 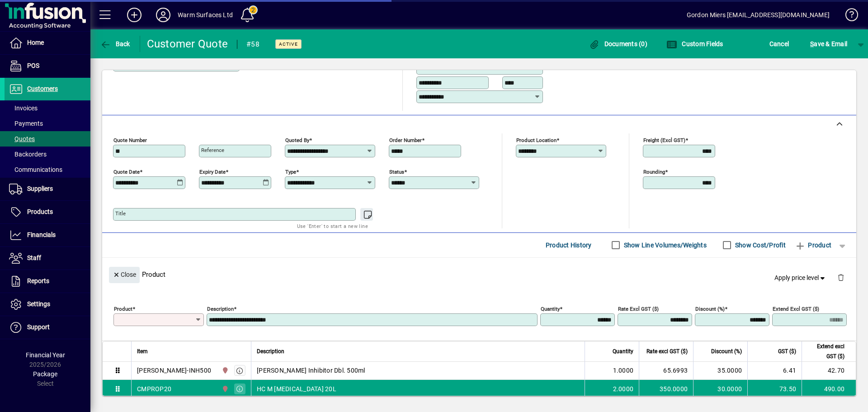 What do you see at coordinates (142, 351) in the screenshot?
I see `span: Item` at bounding box center [142, 351].